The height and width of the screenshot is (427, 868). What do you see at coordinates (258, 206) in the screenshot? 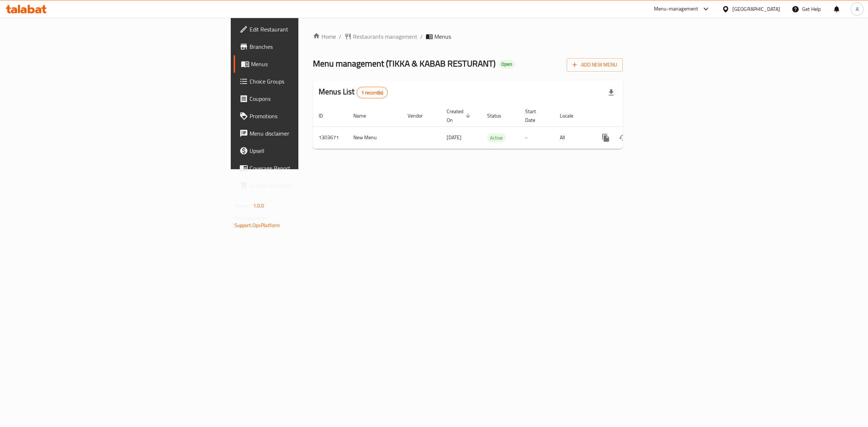
I see `span: 1.0.0` at bounding box center [258, 206].